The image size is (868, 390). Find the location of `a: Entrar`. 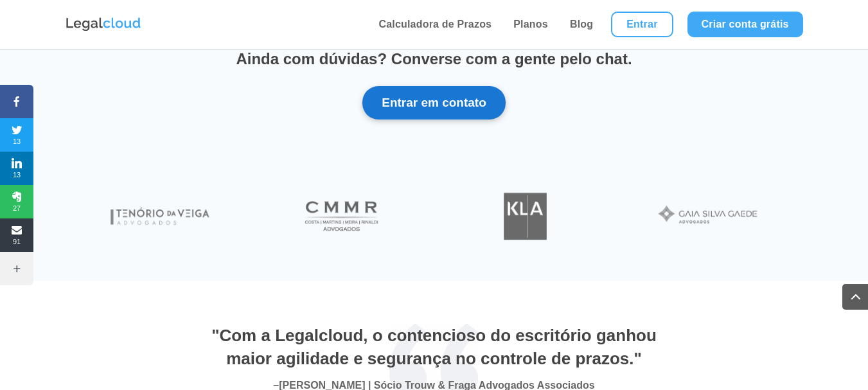

a: Entrar is located at coordinates (642, 24).